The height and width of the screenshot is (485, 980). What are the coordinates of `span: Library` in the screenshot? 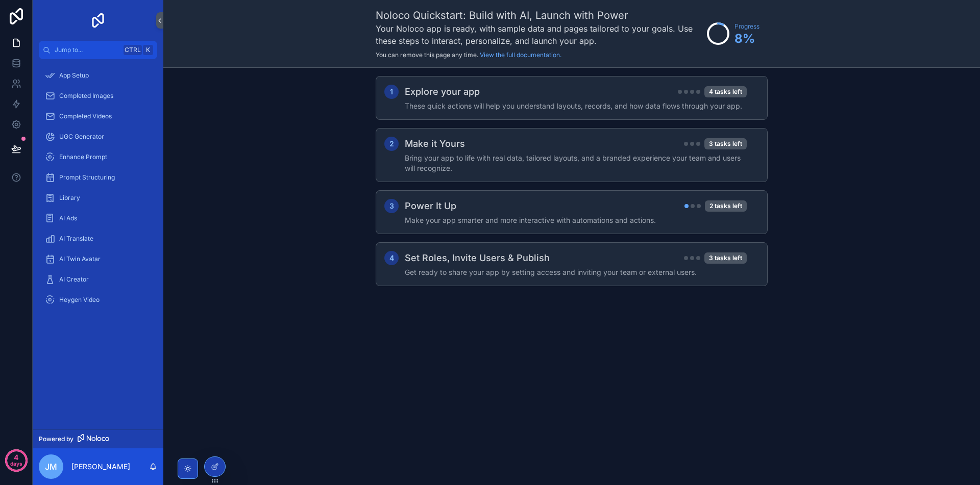 It's located at (70, 198).